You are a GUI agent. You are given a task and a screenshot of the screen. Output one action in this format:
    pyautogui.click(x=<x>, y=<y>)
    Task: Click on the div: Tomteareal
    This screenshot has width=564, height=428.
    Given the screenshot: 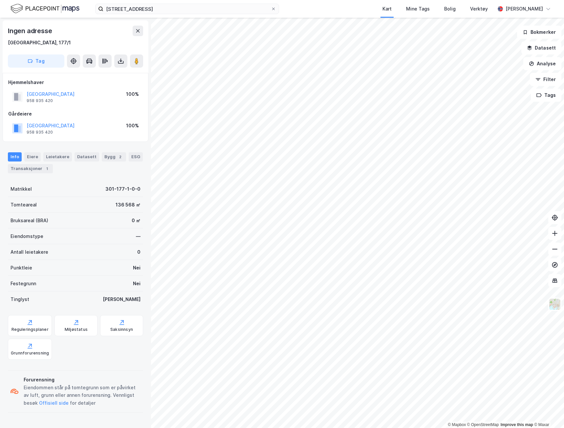 What is the action you would take?
    pyautogui.click(x=24, y=205)
    